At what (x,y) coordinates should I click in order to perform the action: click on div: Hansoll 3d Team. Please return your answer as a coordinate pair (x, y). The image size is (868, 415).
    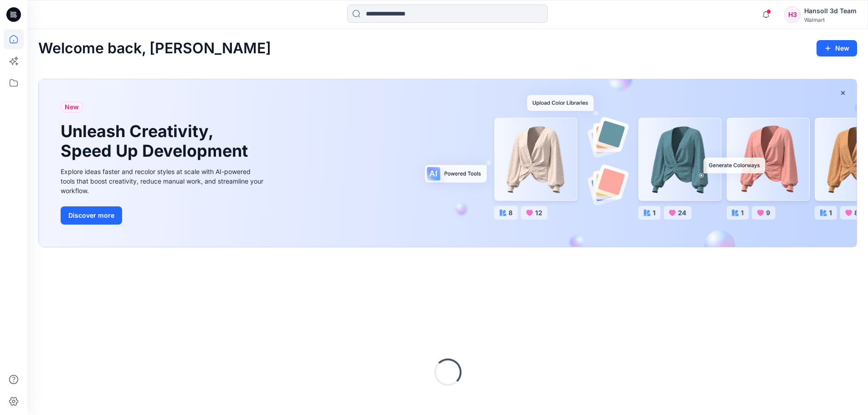
    Looking at the image, I should click on (831, 11).